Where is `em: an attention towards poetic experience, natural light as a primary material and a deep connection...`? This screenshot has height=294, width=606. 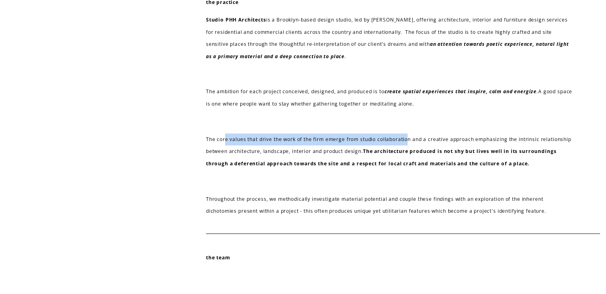
em: an attention towards poetic experience, natural light as a primary material and a deep connection... is located at coordinates (388, 50).